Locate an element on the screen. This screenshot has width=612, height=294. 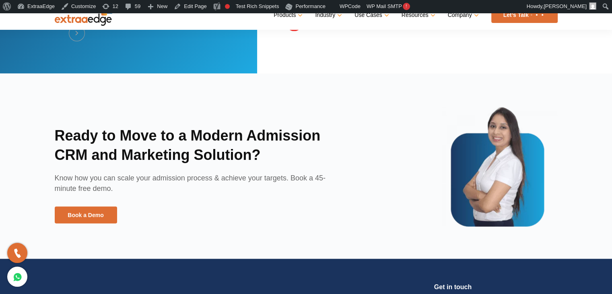
a: Let’s Talk is located at coordinates (524, 15).